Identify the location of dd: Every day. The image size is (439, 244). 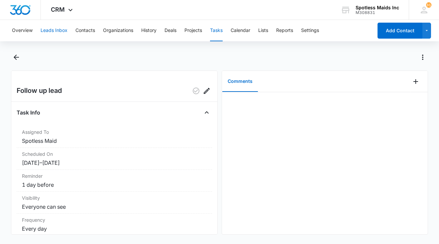
(114, 228).